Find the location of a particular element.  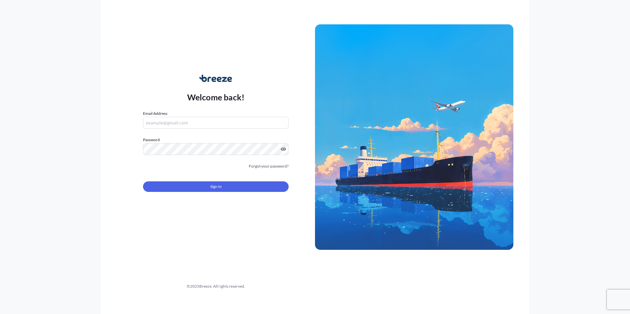

input: example@gmail.com is located at coordinates (216, 123).